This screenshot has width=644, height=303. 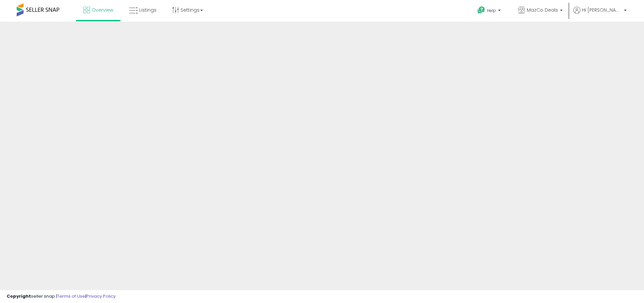 What do you see at coordinates (490, 12) in the screenshot?
I see `a: Help` at bounding box center [490, 12].